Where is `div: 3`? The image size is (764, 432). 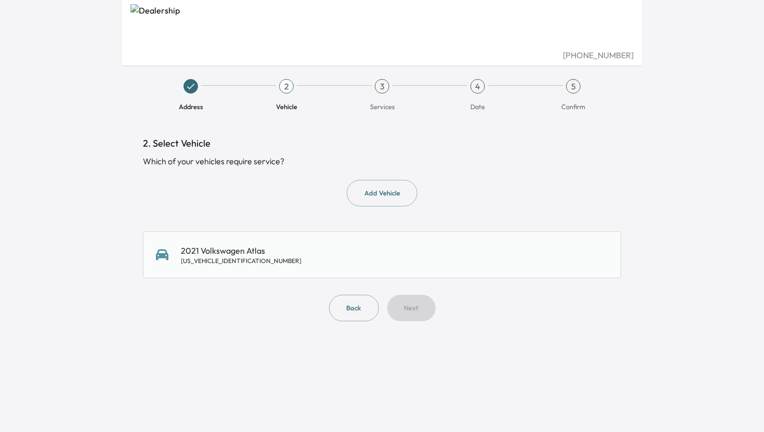 div: 3 is located at coordinates (382, 86).